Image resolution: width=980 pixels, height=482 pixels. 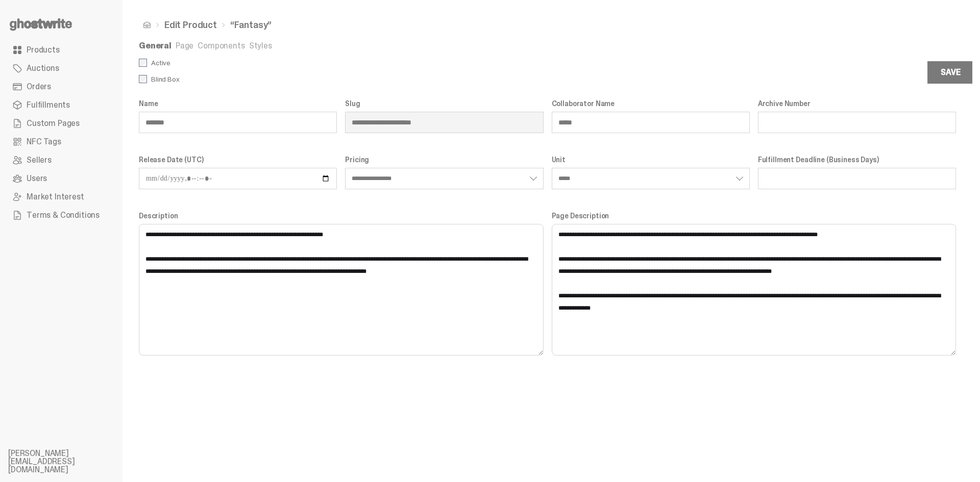 What do you see at coordinates (857, 104) in the screenshot?
I see `label: Archive Number` at bounding box center [857, 104].